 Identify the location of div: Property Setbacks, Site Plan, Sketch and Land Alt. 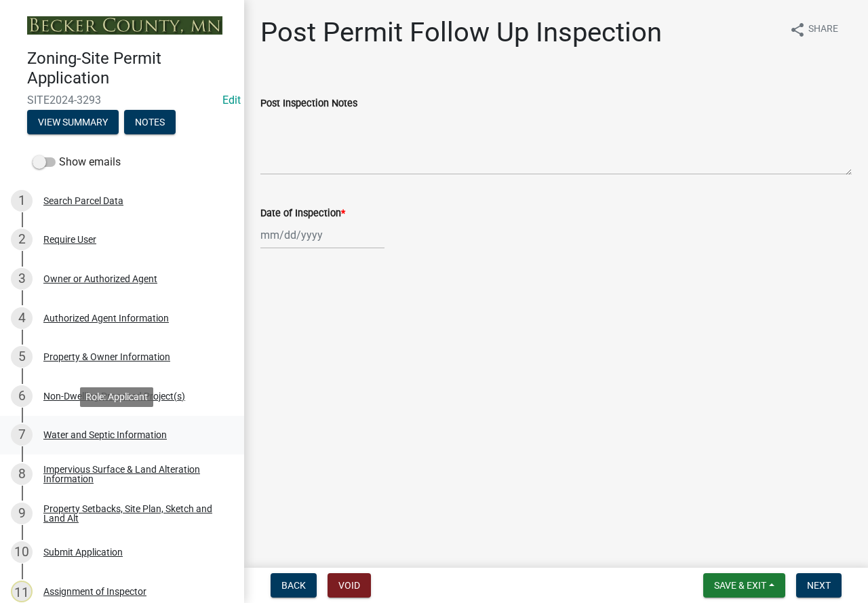
(133, 513).